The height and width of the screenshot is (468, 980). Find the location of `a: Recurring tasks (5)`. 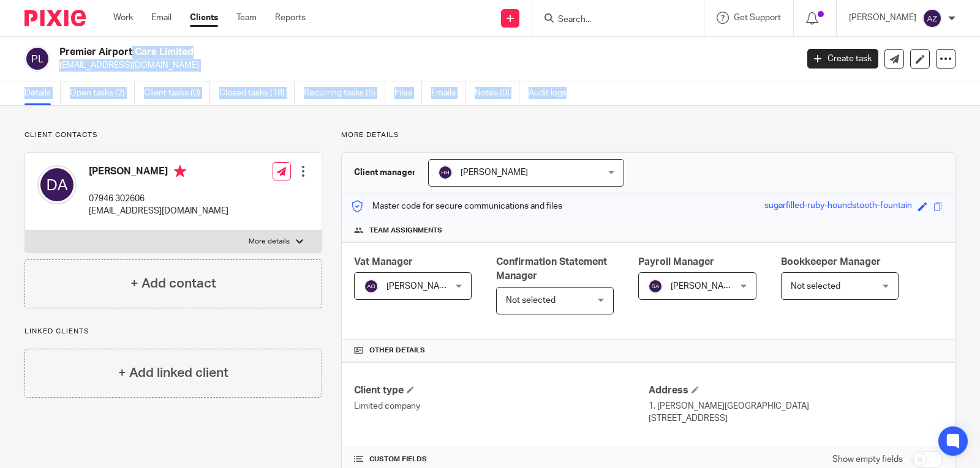

a: Recurring tasks (5) is located at coordinates (344, 93).